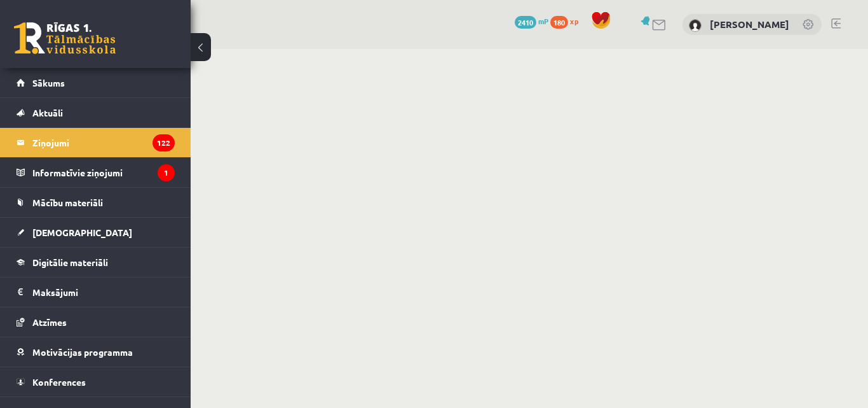 The image size is (868, 408). Describe the element at coordinates (531, 21) in the screenshot. I see `a: 2410 mP` at that location.